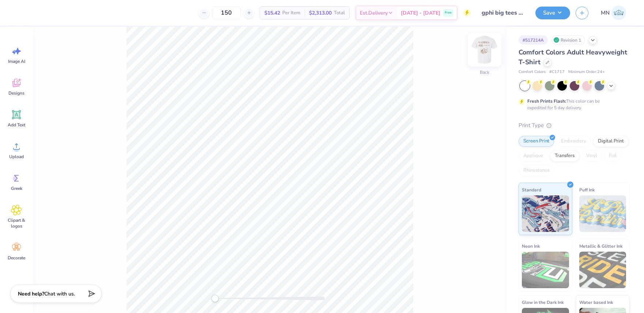 The image size is (644, 313). What do you see at coordinates (587, 190) in the screenshot?
I see `span: Puff Ink` at bounding box center [587, 190].